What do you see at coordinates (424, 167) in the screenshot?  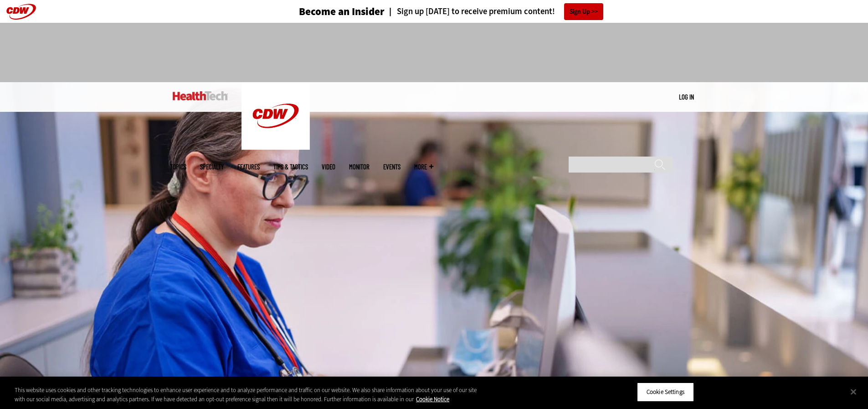 I see `span: More` at bounding box center [424, 167].